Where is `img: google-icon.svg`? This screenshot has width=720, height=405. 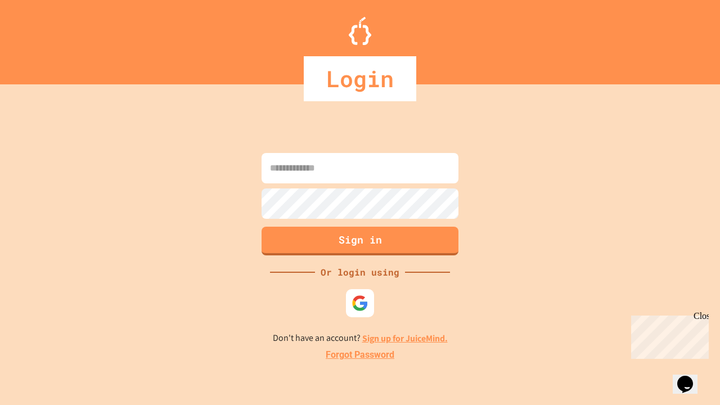
img: google-icon.svg is located at coordinates (360, 303).